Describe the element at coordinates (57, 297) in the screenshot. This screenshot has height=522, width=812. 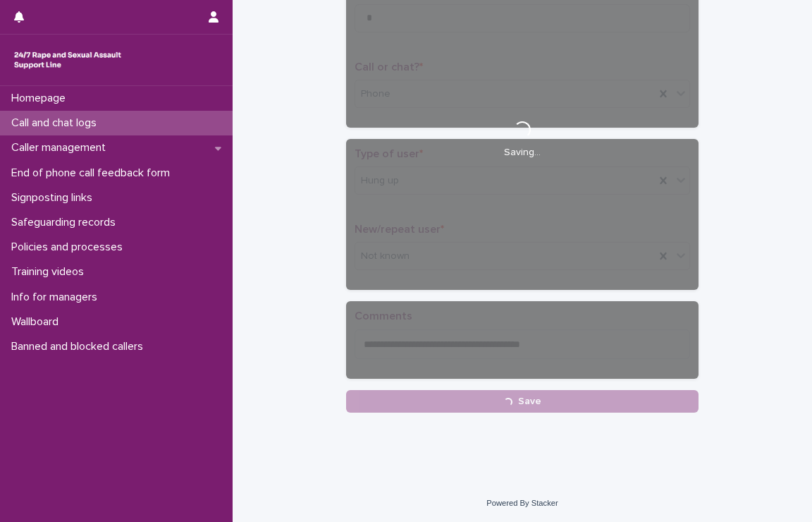
I see `p: Info for managers` at that location.